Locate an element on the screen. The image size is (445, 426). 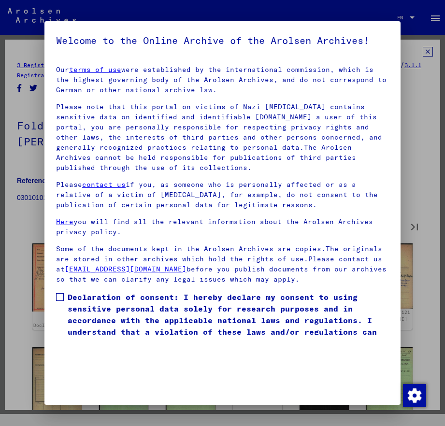
h5: Welcome to the Online Archive of the Arolsen Archives! is located at coordinates (222, 41).